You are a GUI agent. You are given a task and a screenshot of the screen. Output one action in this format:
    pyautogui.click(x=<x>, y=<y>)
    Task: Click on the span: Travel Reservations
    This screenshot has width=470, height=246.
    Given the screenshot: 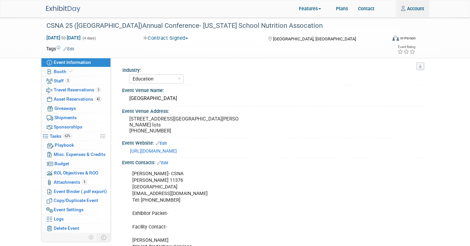 What is the action you would take?
    pyautogui.click(x=77, y=90)
    